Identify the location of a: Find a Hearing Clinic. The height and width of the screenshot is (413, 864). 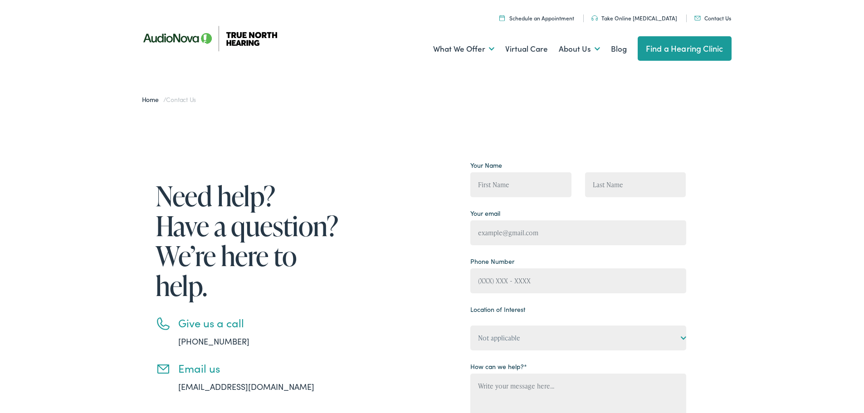
(684, 49).